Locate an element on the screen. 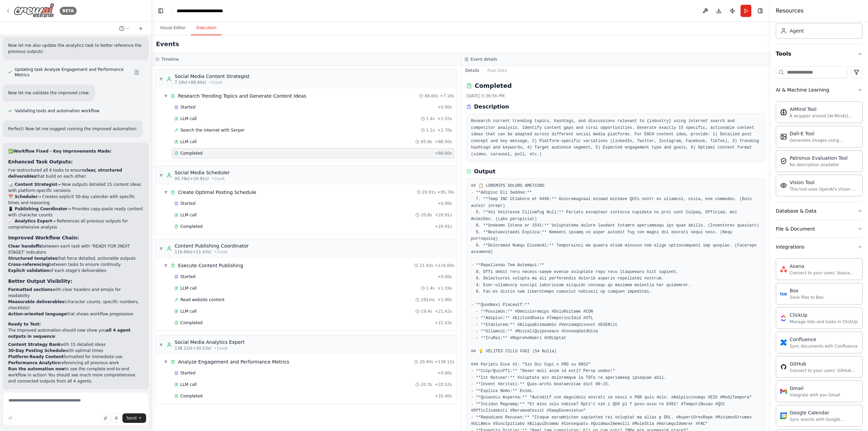 The width and height of the screenshot is (868, 431). li: with optimal times is located at coordinates (76, 351).